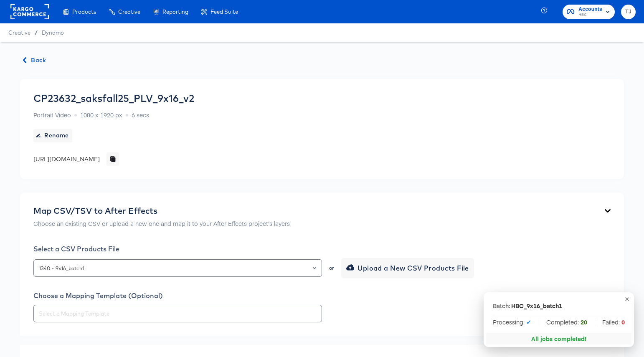 Image resolution: width=644 pixels, height=357 pixels. I want to click on strong: 20, so click(584, 322).